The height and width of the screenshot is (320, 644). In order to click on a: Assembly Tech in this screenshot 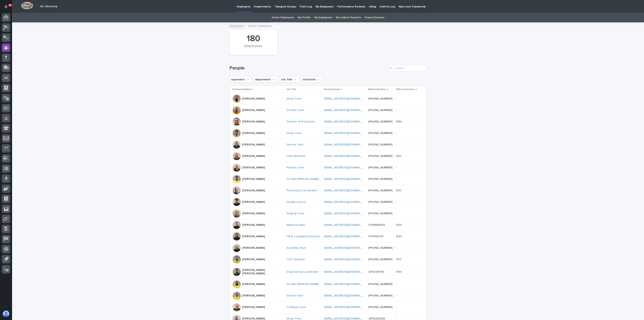, I will do `click(297, 247)`.